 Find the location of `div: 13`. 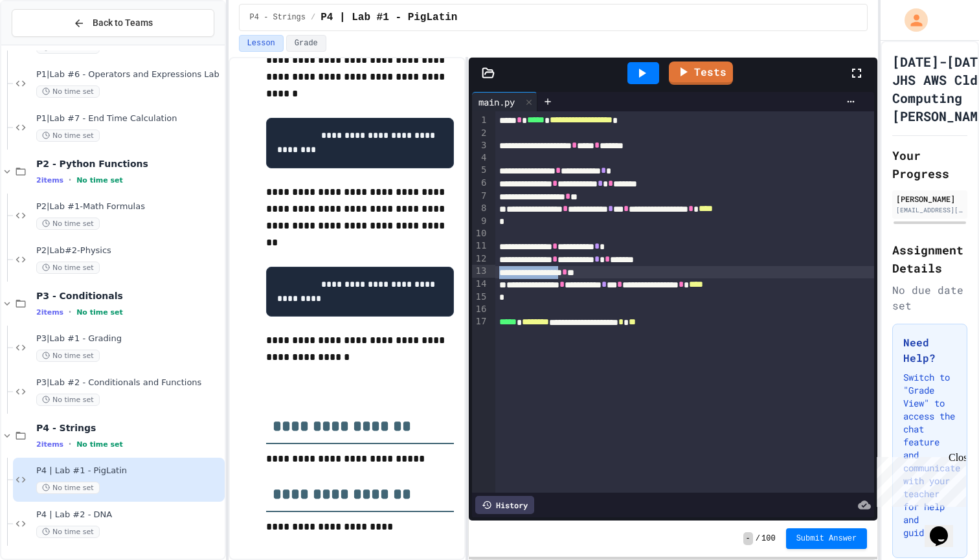

div: 13 is located at coordinates (480, 271).